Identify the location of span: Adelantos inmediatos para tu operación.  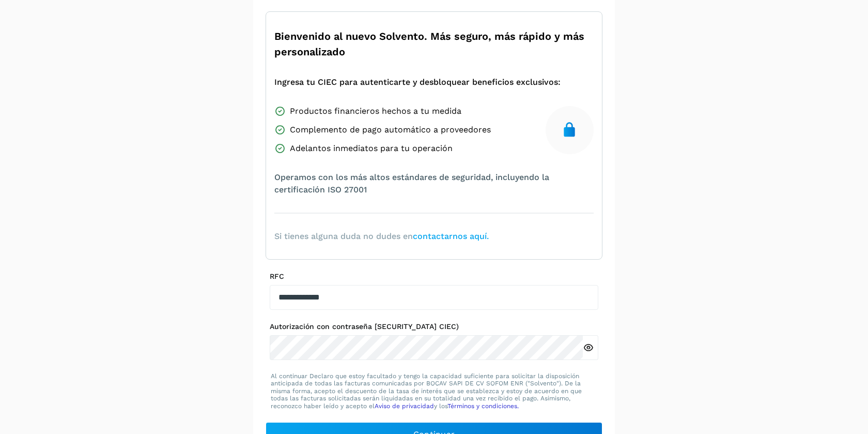
(371, 148).